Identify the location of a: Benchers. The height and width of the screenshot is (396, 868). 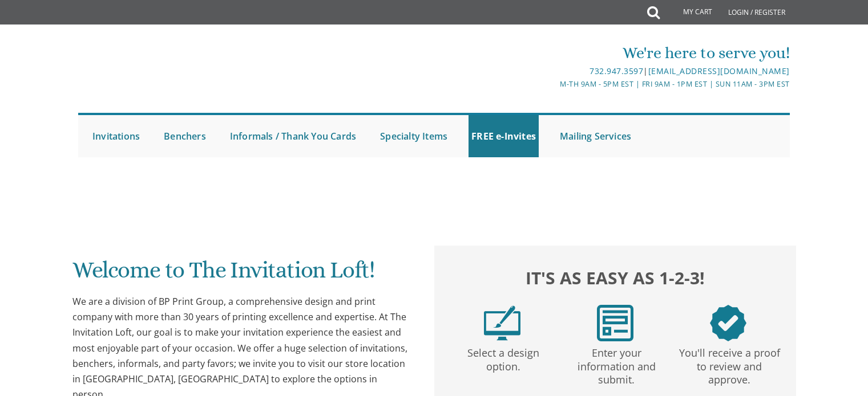
(185, 136).